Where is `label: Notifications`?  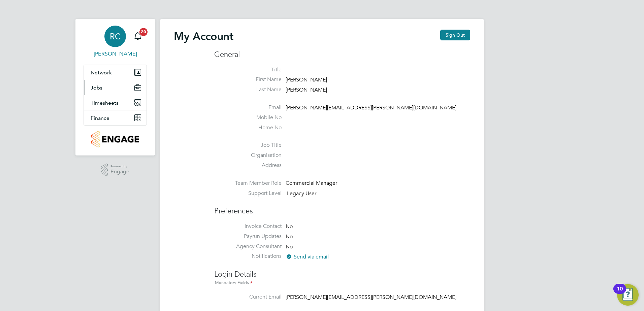
label: Notifications is located at coordinates (247, 255).